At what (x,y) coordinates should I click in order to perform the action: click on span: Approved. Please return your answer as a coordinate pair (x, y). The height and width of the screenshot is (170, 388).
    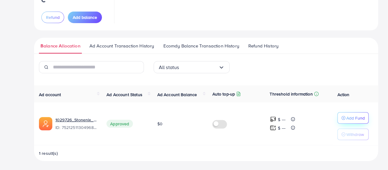
    Looking at the image, I should click on (120, 124).